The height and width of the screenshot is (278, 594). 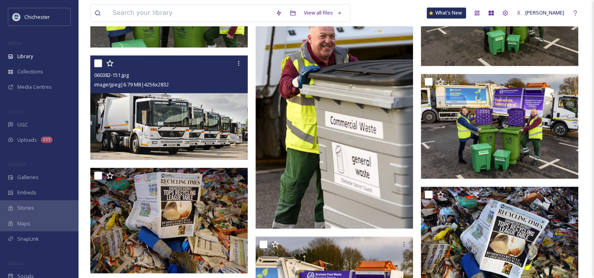 I want to click on img: Logo_of_Chichester_District_Council.png, so click(x=16, y=17).